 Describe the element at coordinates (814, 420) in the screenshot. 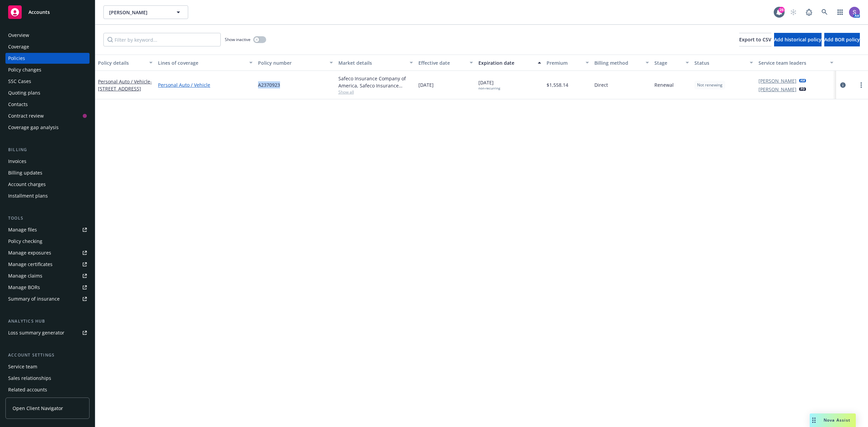

I see `div: Drag to move` at that location.